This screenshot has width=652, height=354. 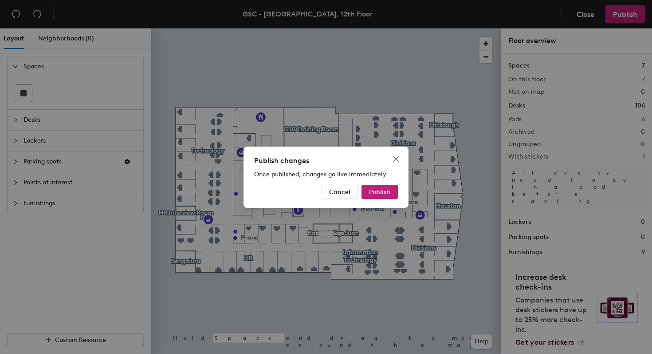 I want to click on span: Once published, changes go live immediately, so click(x=320, y=174).